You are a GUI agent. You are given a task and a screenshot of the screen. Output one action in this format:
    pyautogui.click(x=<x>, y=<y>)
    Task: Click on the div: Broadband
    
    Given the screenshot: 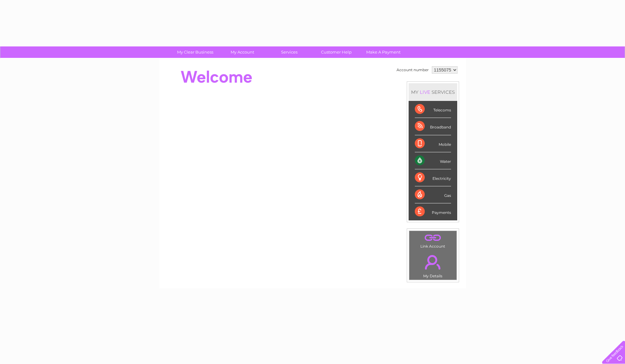 What is the action you would take?
    pyautogui.click(x=433, y=126)
    